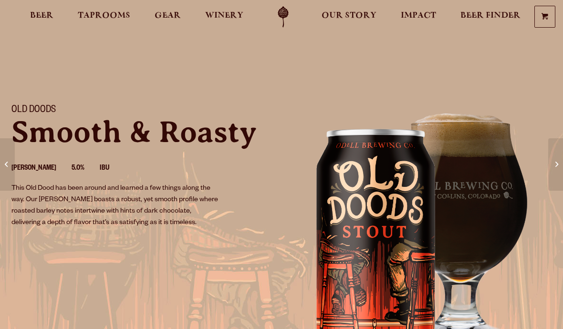 The height and width of the screenshot is (329, 563). Describe the element at coordinates (167, 16) in the screenshot. I see `span: Gear` at that location.